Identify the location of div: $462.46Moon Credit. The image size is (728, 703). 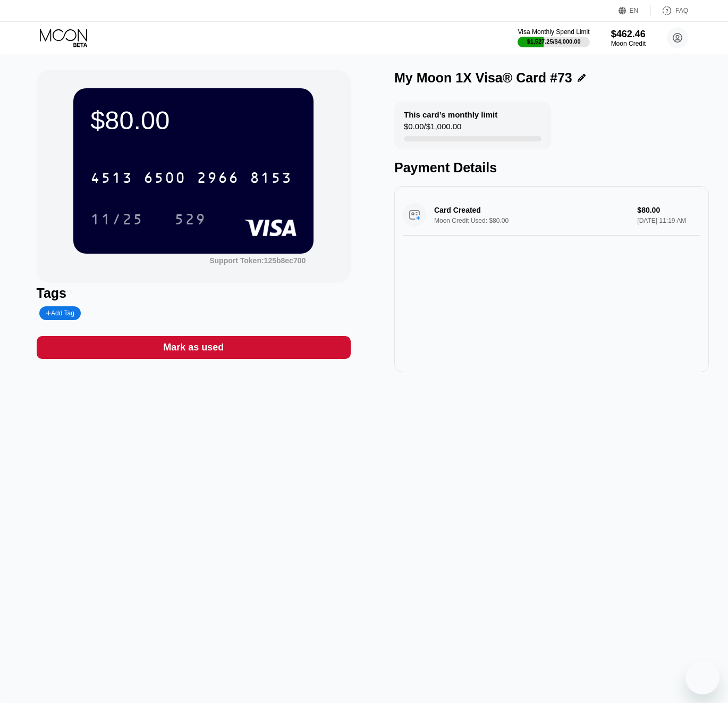
(628, 38).